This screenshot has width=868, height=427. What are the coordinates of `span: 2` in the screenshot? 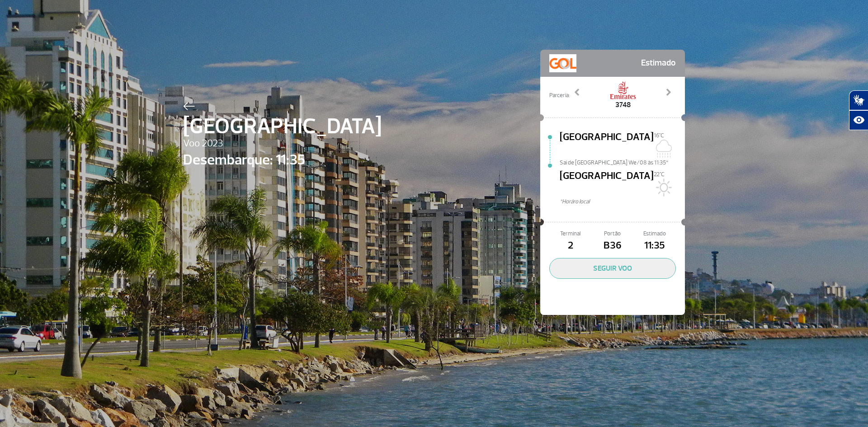 It's located at (570, 246).